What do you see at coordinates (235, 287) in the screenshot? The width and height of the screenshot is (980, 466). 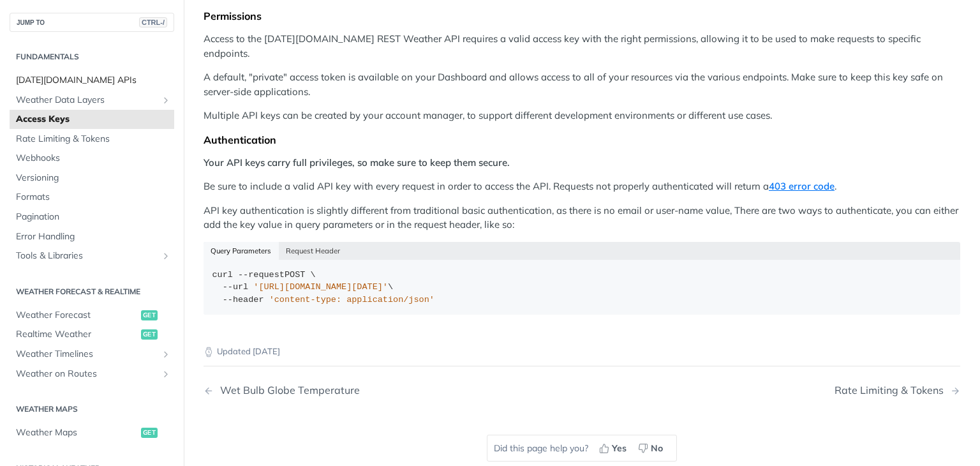 I see `span: --url` at bounding box center [235, 287].